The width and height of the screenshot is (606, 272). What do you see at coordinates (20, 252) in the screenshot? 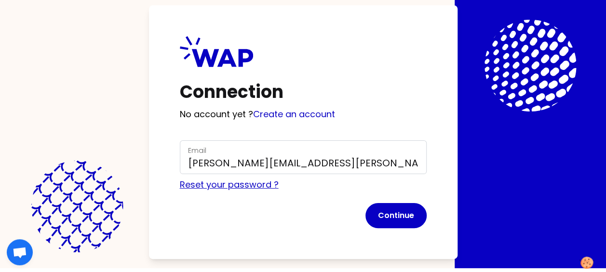
I see `div: Chat abierto` at bounding box center [20, 252].